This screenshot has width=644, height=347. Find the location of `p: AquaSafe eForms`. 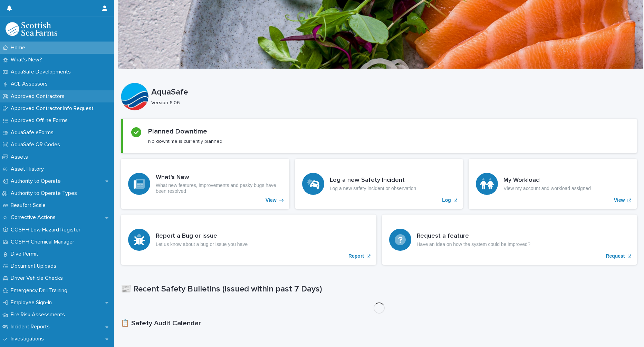

p: AquaSafe eForms is located at coordinates (33, 133).